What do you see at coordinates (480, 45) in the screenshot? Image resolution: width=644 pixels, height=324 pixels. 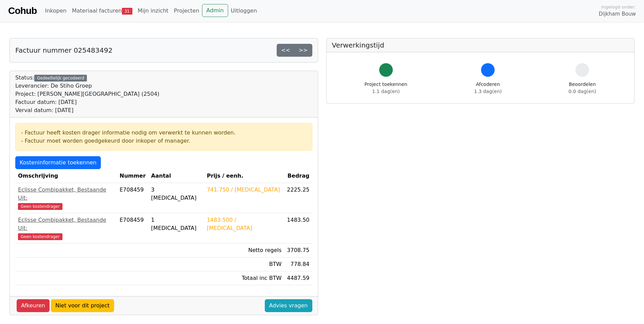 I see `h5: Verwerkingstijd` at bounding box center [480, 45].